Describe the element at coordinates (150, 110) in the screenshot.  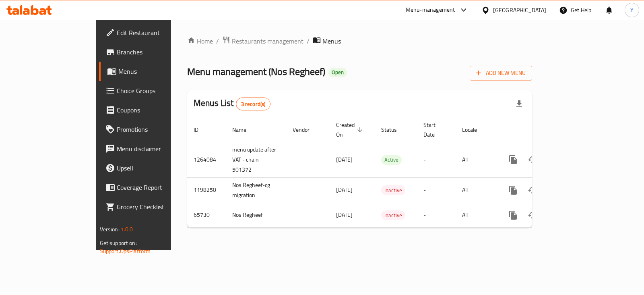
I see `a: Coupons` at that location.